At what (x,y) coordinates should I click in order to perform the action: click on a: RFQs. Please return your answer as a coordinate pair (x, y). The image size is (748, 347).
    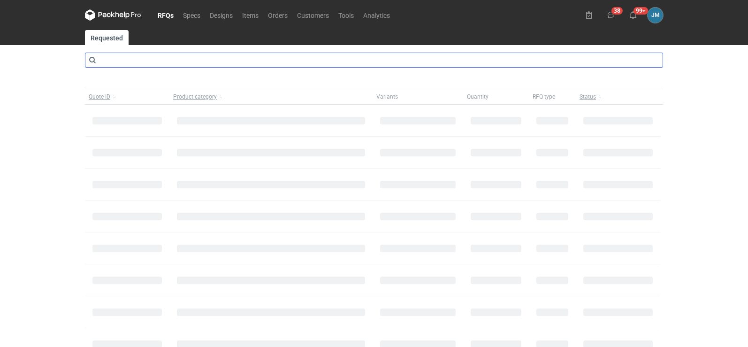
    Looking at the image, I should click on (166, 15).